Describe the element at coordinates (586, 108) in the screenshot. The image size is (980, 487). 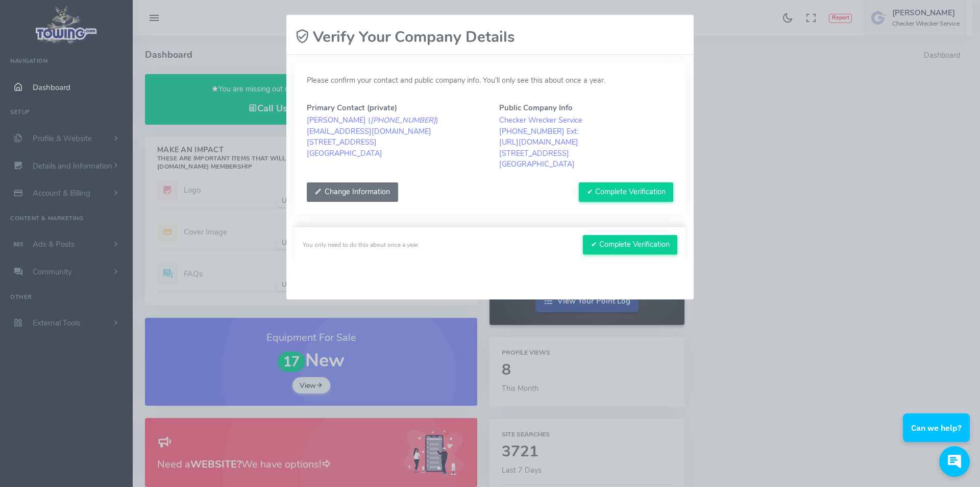
I see `h5: Public Company Info` at that location.